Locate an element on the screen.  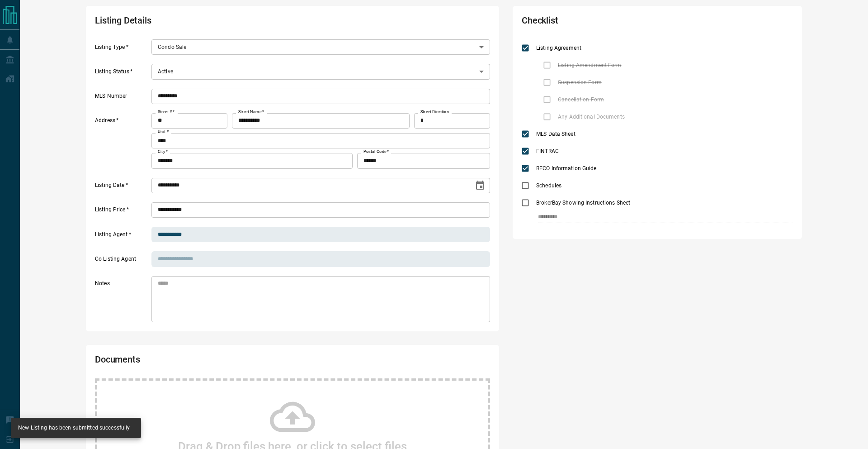
span: RECO Information Guide is located at coordinates (567, 169).